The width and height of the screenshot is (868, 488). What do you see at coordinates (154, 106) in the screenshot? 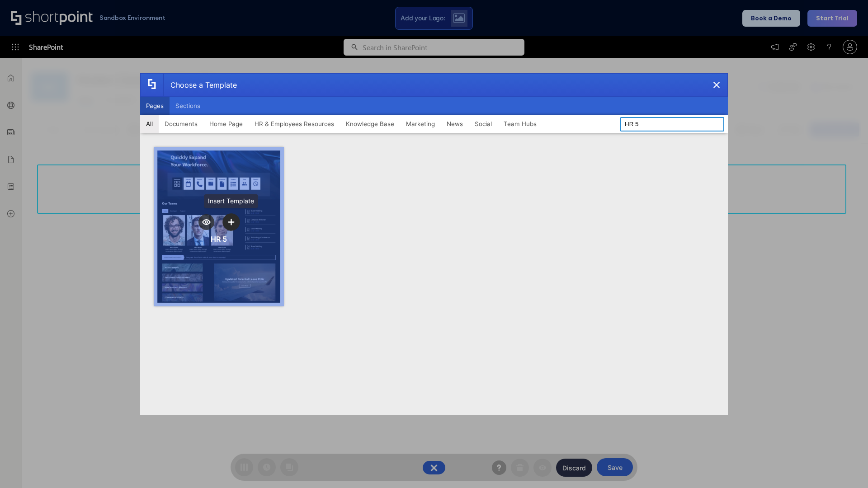
I see `button: Pages` at bounding box center [154, 106].